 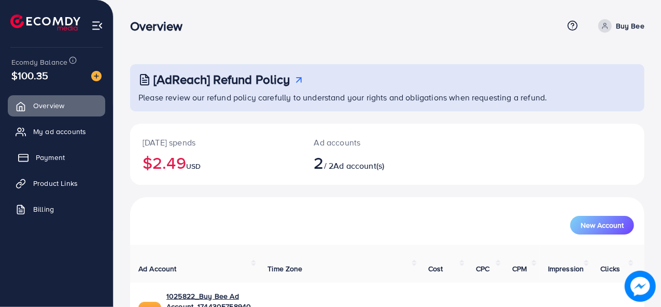 I want to click on span: $100.35, so click(x=30, y=75).